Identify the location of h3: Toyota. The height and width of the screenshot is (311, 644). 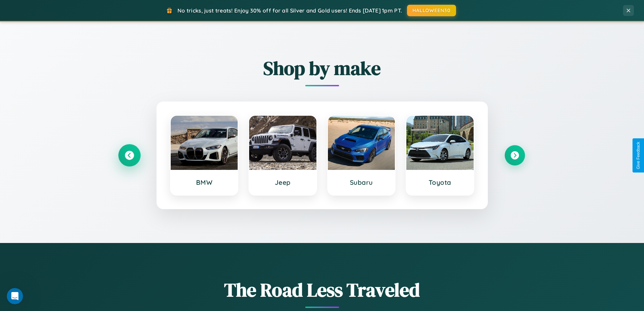
(440, 183).